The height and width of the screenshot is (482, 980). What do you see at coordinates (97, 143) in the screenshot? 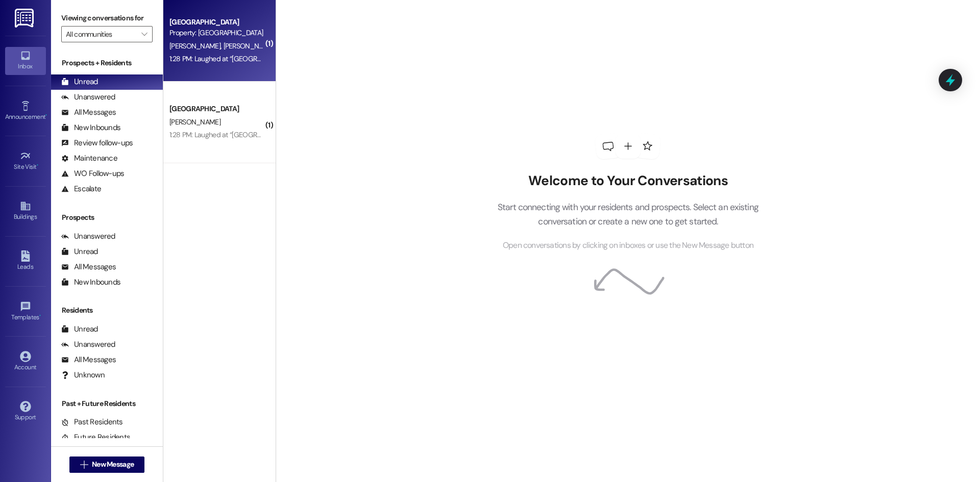
I see `div: Review follow-ups` at bounding box center [97, 143].